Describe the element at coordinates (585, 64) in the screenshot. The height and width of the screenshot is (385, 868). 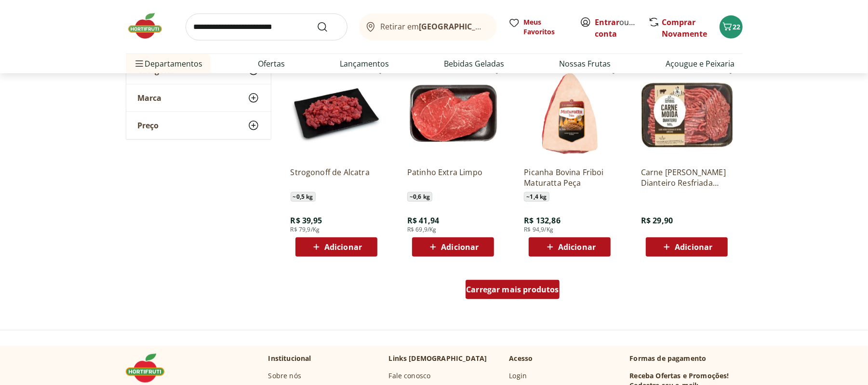
I see `a: Nossas Frutas` at that location.